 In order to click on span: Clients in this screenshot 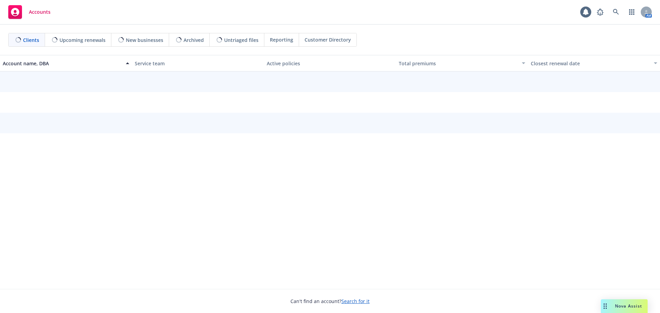, I will do `click(31, 40)`.